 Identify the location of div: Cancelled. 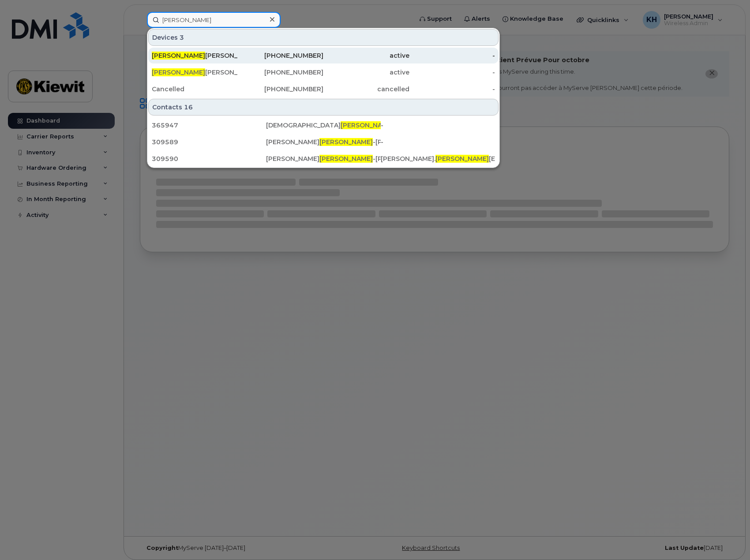
(195, 89).